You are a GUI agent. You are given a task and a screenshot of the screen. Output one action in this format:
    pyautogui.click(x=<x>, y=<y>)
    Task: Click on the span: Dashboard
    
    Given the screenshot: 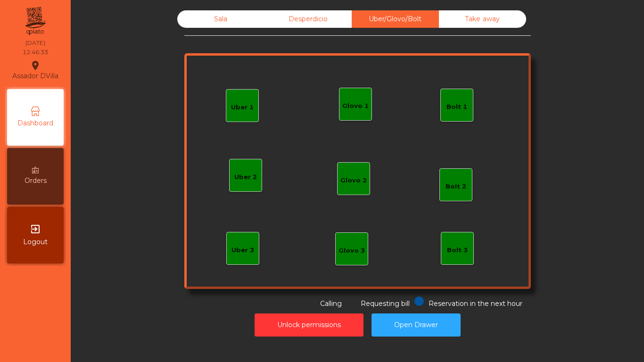 What is the action you would take?
    pyautogui.click(x=35, y=123)
    